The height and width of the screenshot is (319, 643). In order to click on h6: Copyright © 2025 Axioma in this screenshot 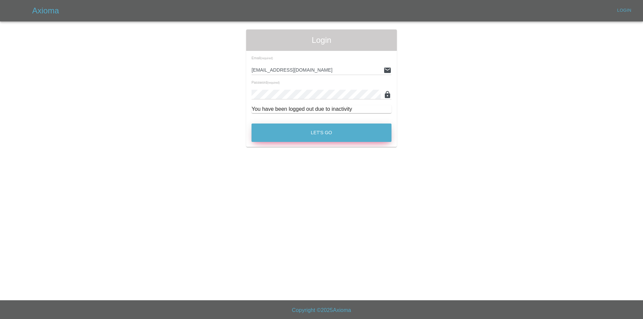, I will do `click(322, 311)`.